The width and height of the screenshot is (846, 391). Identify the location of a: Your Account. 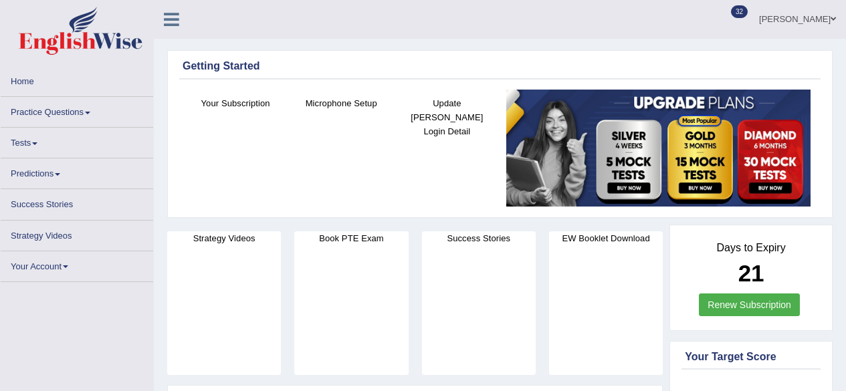
(77, 264).